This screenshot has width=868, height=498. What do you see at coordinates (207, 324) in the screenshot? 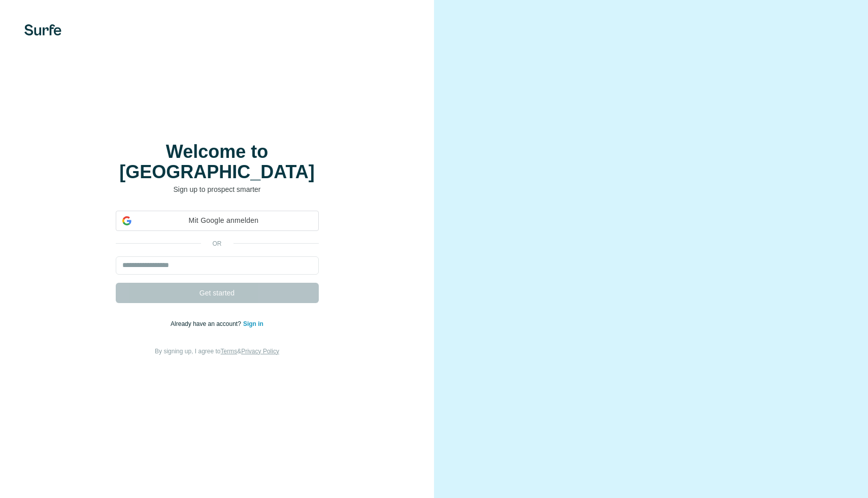
I see `span: Already have an account?` at bounding box center [207, 324].